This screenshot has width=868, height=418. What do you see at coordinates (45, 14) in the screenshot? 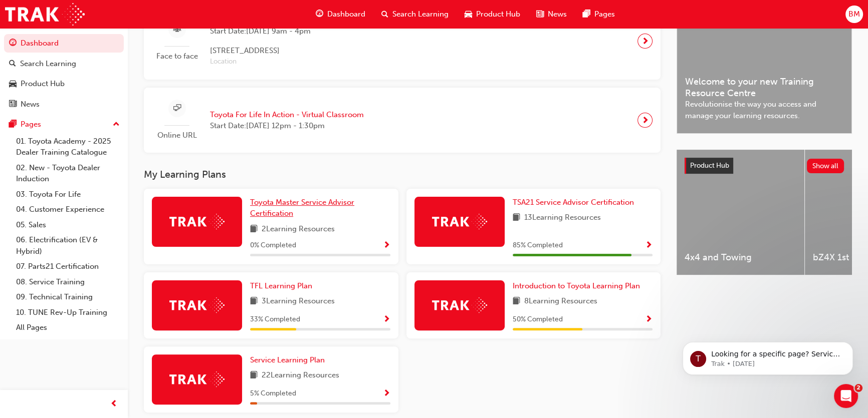
I see `a: Trak` at bounding box center [45, 14].